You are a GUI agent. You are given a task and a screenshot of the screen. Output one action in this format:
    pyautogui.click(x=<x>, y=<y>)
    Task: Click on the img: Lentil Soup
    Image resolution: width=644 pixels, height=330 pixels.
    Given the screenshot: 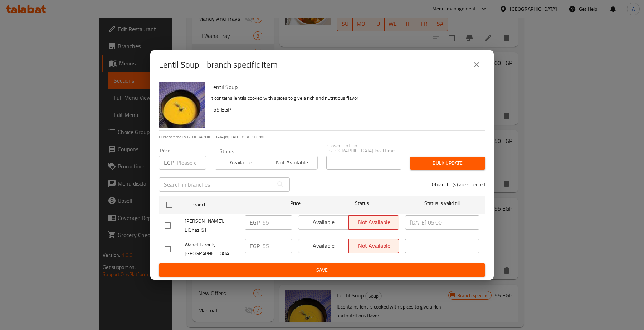 What is the action you would take?
    pyautogui.click(x=182, y=105)
    